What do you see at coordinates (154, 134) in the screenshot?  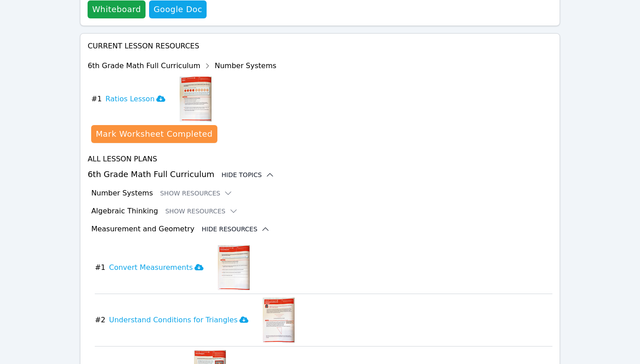 I see `button: Mark Worksheet Completed` at bounding box center [154, 134].